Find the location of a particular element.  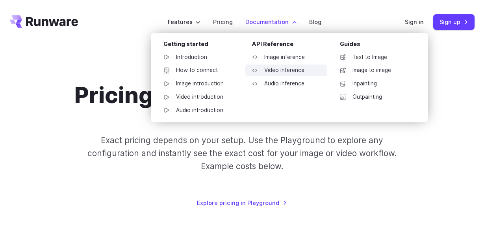

a: Audio introduction is located at coordinates (198, 111).